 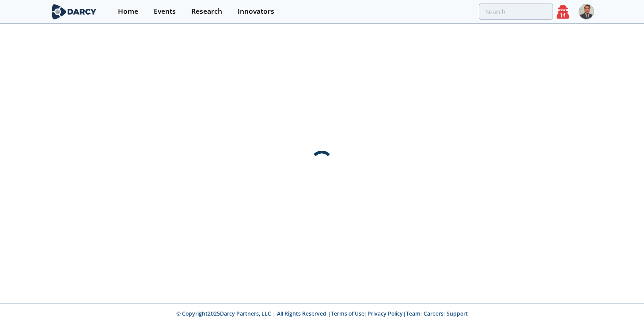 What do you see at coordinates (322, 314) in the screenshot?
I see `p: © Copyright 2025 Darcy Partners, LLC | All Rights Reserved | | | | |` at bounding box center [322, 314].